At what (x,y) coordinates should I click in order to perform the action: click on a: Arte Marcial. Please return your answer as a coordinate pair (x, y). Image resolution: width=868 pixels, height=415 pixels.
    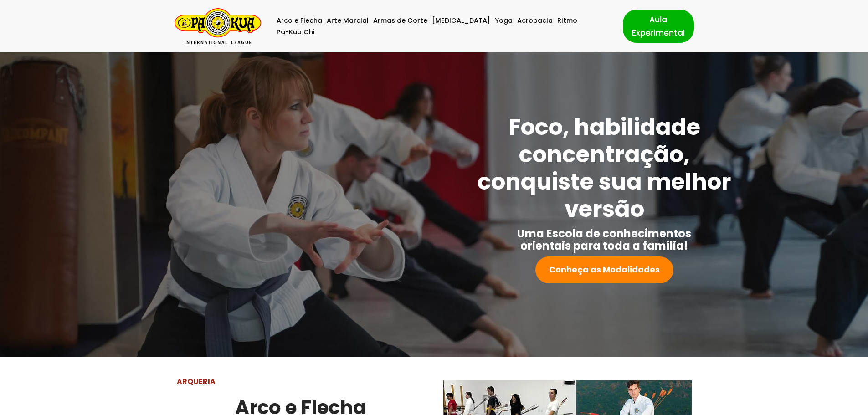
    Looking at the image, I should click on (347, 20).